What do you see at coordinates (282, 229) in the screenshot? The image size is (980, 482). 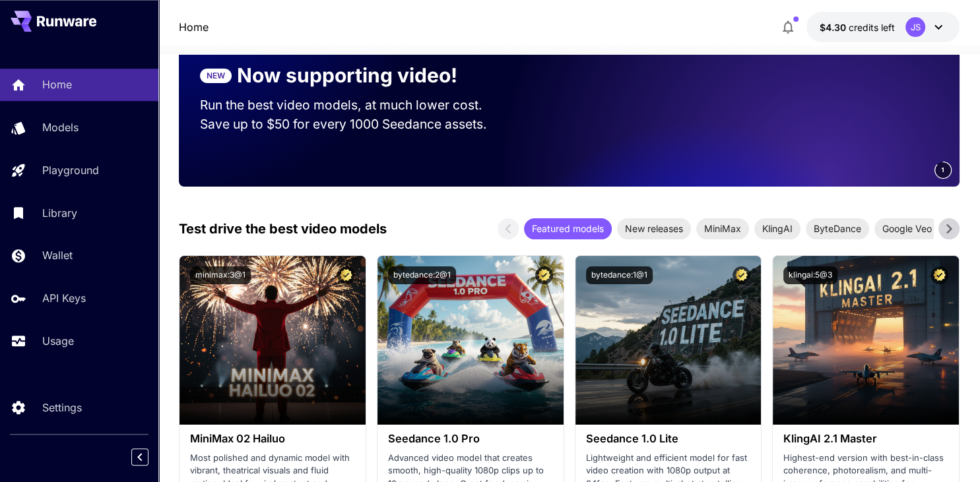 I see `p: Test drive the best video models` at bounding box center [282, 229].